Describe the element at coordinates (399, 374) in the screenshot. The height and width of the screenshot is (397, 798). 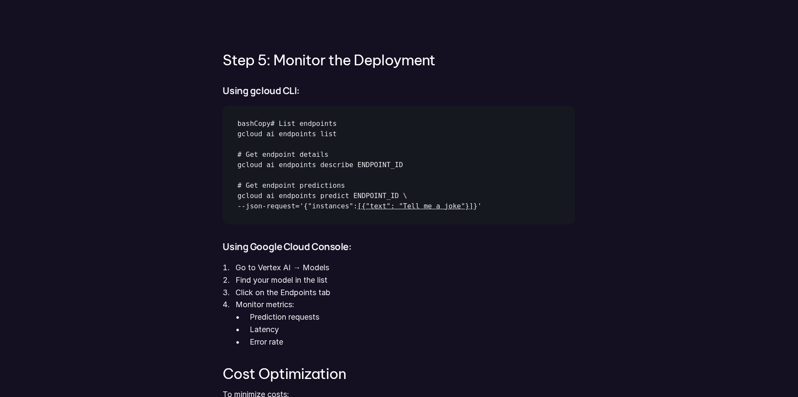
I see `h3: Cost Optimization` at that location.